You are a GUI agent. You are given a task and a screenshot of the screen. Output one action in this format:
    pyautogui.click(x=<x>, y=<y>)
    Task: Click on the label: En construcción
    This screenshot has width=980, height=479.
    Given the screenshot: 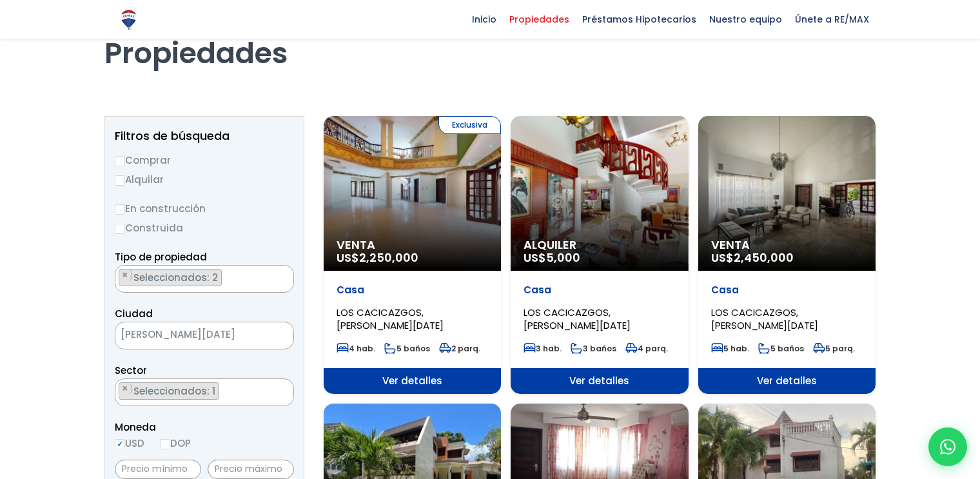 What is the action you would take?
    pyautogui.click(x=204, y=208)
    